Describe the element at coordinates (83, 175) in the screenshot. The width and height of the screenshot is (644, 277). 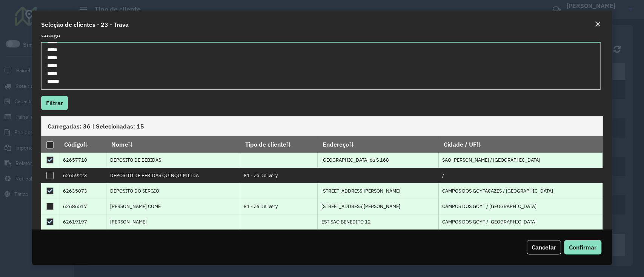
I see `td: 62659223` at that location.